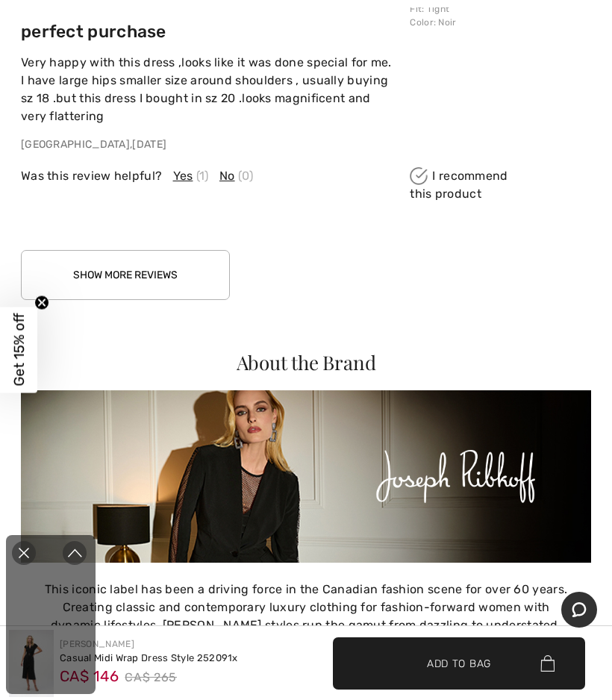 The height and width of the screenshot is (700, 612). Describe the element at coordinates (183, 176) in the screenshot. I see `span: Yes` at that location.